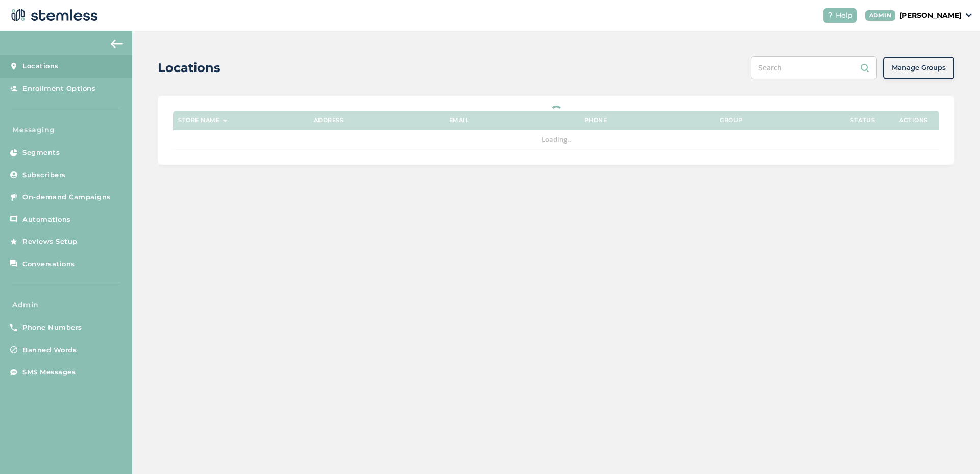  Describe the element at coordinates (831, 16) in the screenshot. I see `img: icon-help-white-03924b79.svg` at that location.